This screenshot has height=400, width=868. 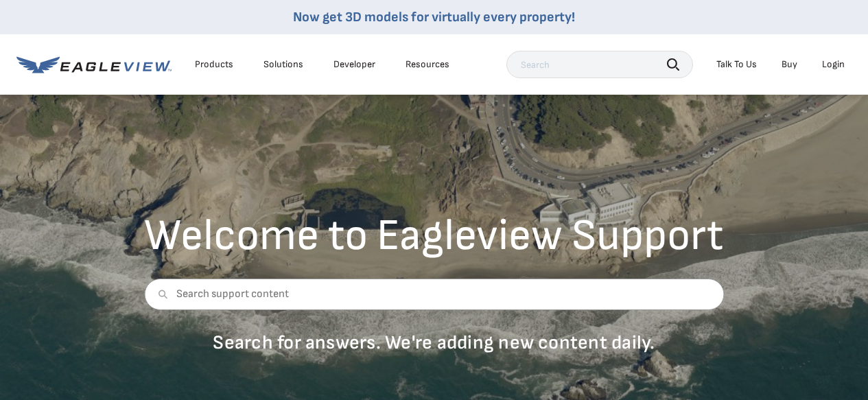 What do you see at coordinates (833, 64) in the screenshot?
I see `div: Login` at bounding box center [833, 64].